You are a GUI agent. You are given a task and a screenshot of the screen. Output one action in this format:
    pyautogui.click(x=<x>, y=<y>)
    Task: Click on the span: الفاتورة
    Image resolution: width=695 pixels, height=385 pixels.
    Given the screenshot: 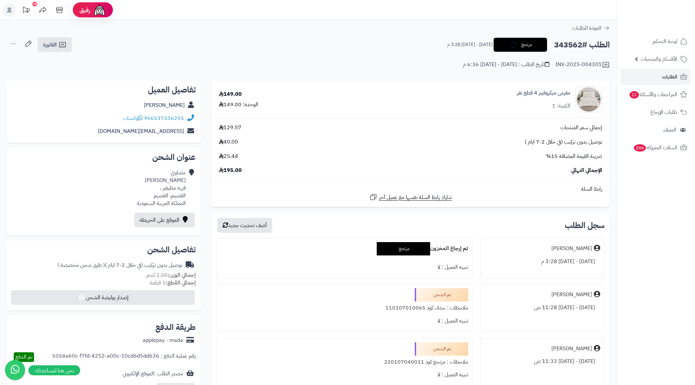 What is the action you would take?
    pyautogui.click(x=50, y=45)
    